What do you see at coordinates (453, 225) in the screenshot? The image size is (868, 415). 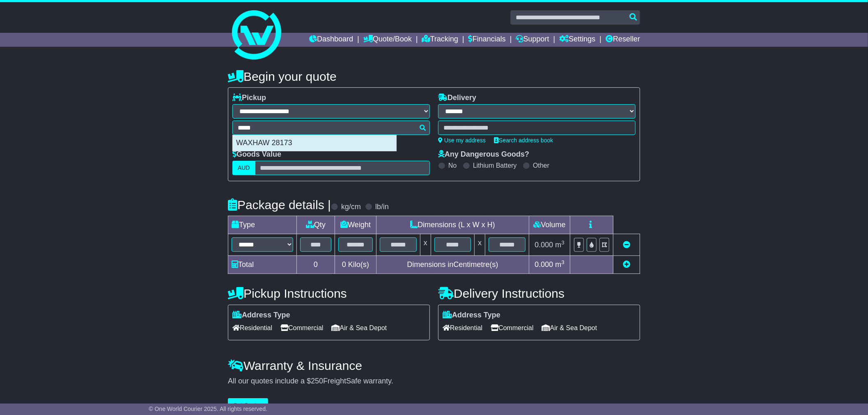 I see `td: Dimensions (L x W x H)` at bounding box center [453, 225].